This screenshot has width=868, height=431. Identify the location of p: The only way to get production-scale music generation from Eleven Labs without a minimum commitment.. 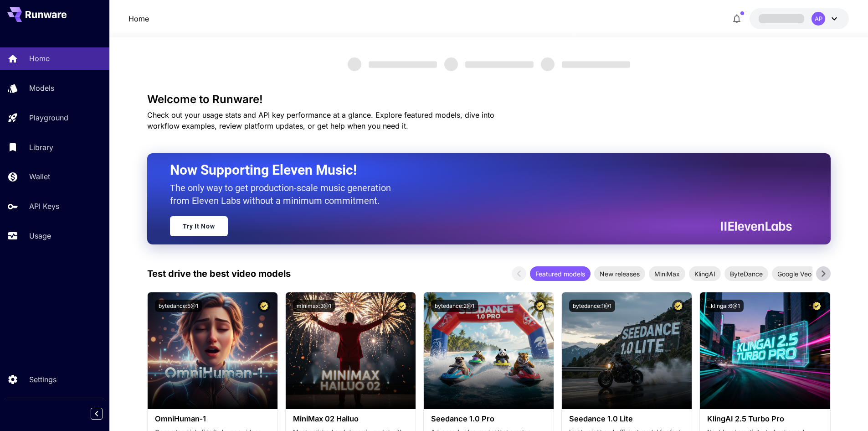
(284, 194).